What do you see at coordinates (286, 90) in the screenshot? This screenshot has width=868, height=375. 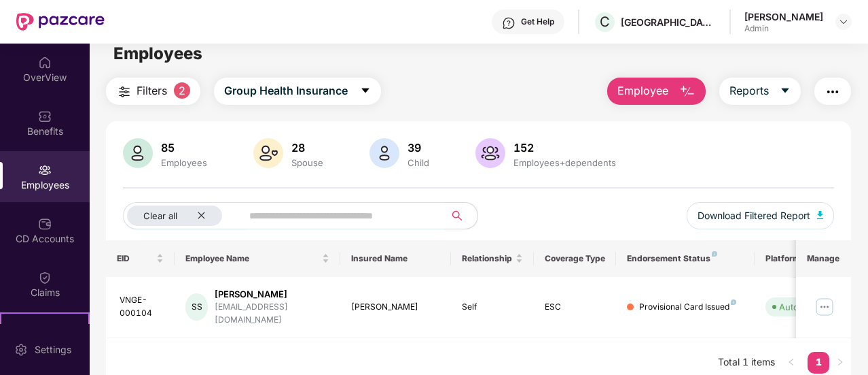 I see `span: Group Health Insurance` at bounding box center [286, 90].